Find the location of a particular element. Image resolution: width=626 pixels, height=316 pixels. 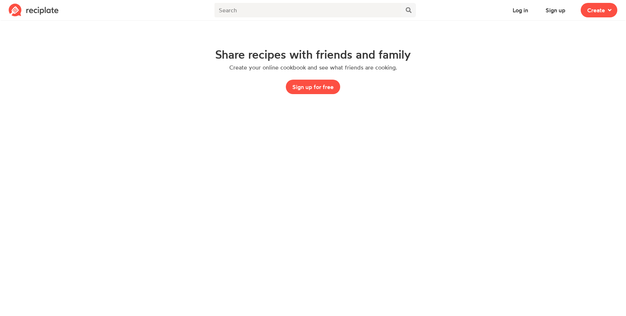

img: Reciplate is located at coordinates (34, 10).